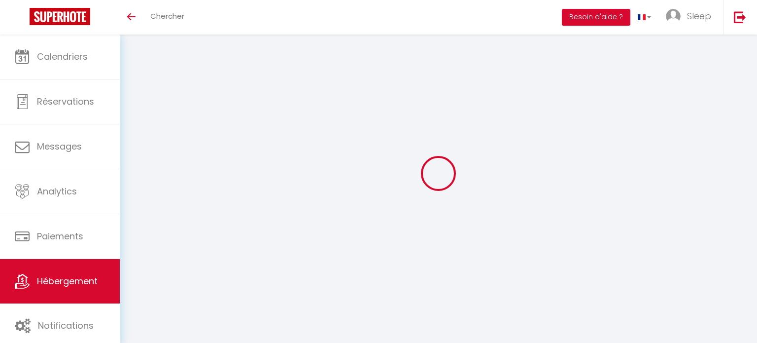  Describe the element at coordinates (740, 17) in the screenshot. I see `img: logout` at that location.